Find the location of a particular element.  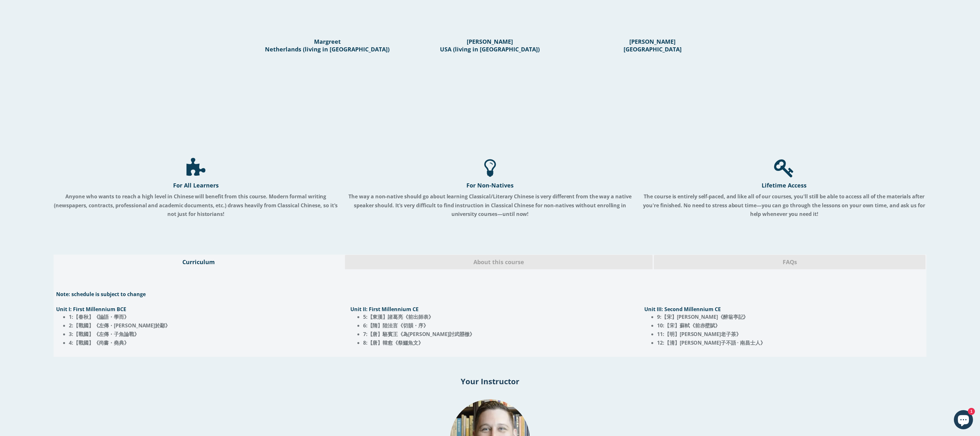

span: Curriculum is located at coordinates (199, 262).